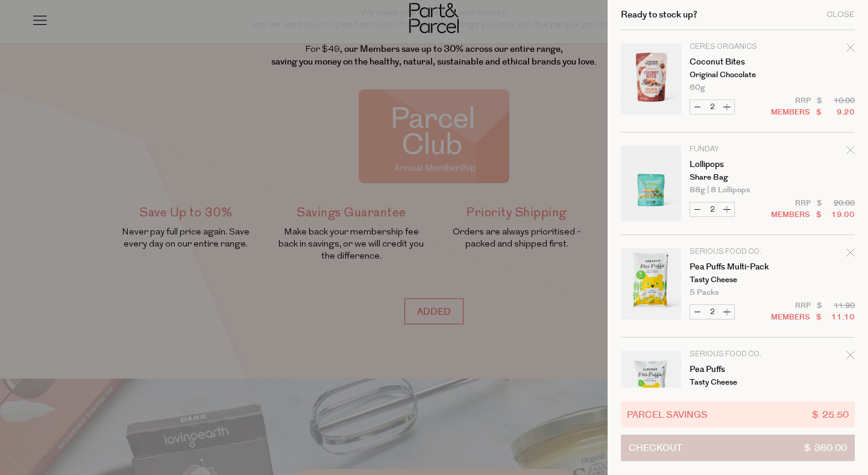 Image resolution: width=868 pixels, height=475 pixels. Describe the element at coordinates (655, 448) in the screenshot. I see `span: Checkout` at that location.